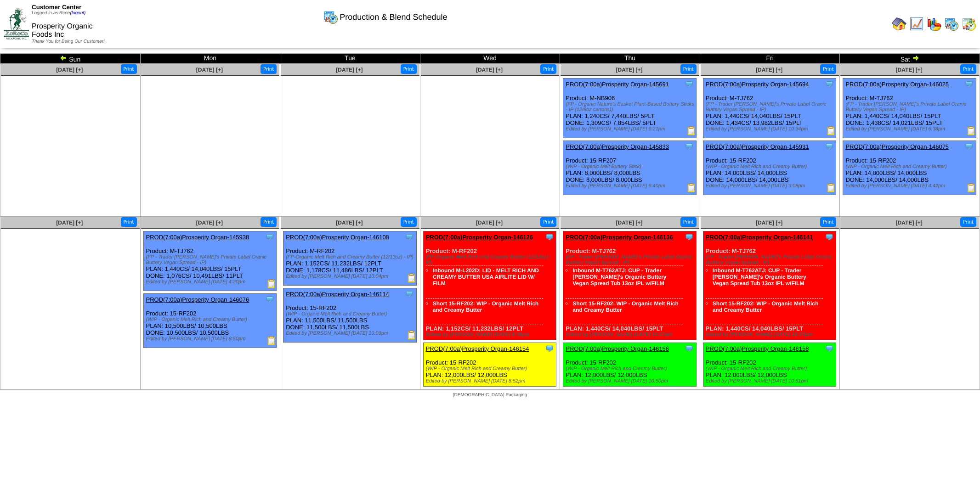 This screenshot has height=489, width=980. I want to click on img: graph.gif, so click(934, 24).